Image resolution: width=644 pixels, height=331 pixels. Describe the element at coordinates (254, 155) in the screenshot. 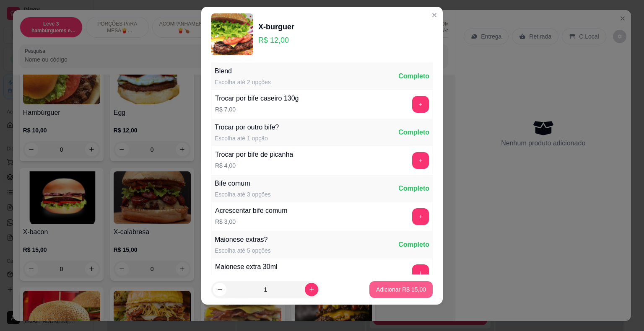

I see `div: Trocar por bife de picanha` at that location.